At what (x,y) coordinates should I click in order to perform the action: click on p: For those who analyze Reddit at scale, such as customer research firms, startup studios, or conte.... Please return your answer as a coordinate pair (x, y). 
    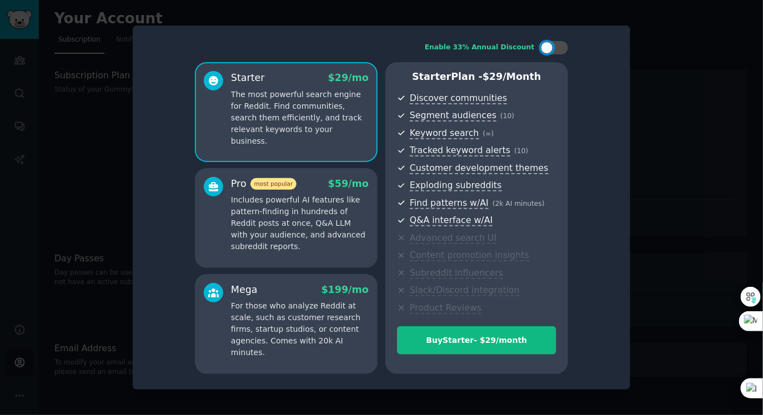
    Looking at the image, I should click on (300, 329).